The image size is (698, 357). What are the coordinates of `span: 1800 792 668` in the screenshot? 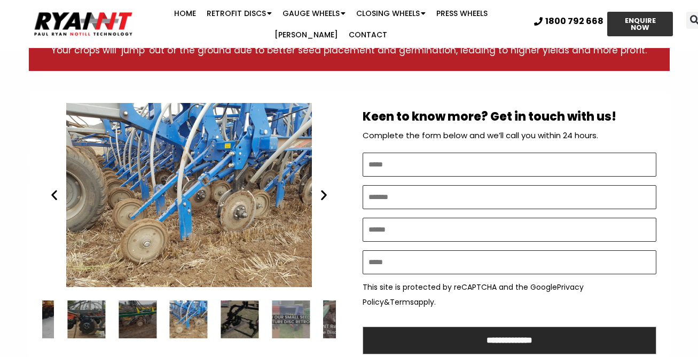 It's located at (574, 21).